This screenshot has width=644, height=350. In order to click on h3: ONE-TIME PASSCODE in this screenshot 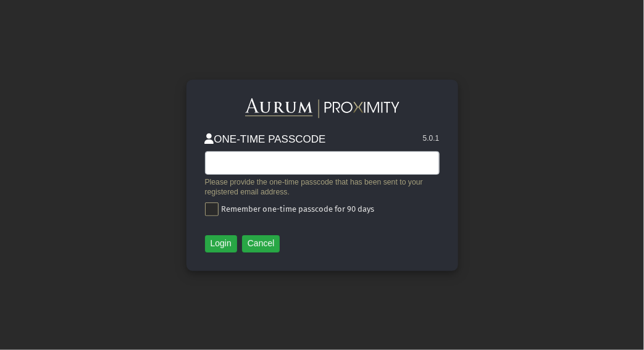, I will do `click(265, 139)`.